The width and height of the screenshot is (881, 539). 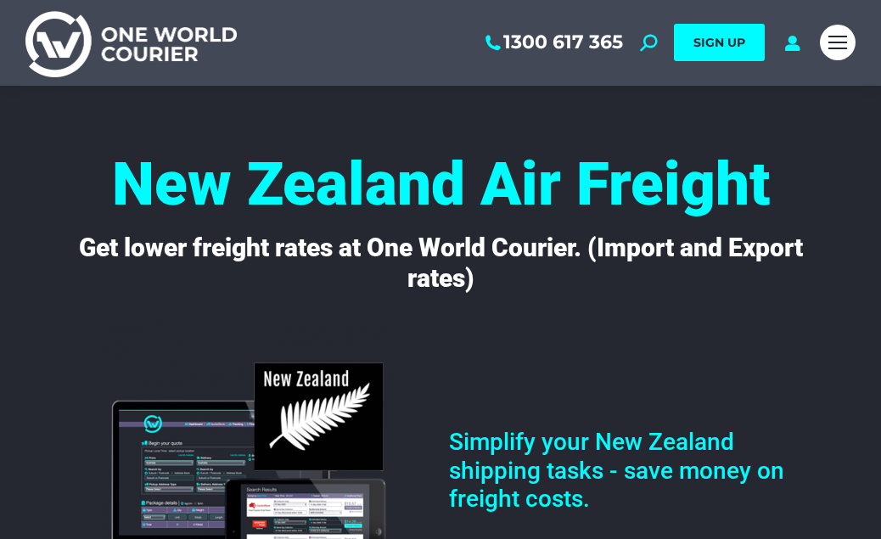 I want to click on img: One World Courier, so click(x=131, y=42).